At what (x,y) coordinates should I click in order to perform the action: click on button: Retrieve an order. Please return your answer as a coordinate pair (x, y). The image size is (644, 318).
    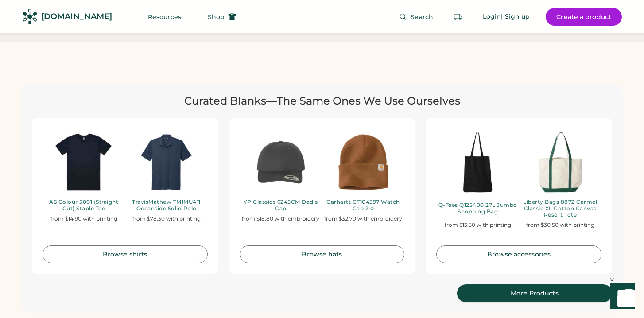
    Looking at the image, I should click on (458, 17).